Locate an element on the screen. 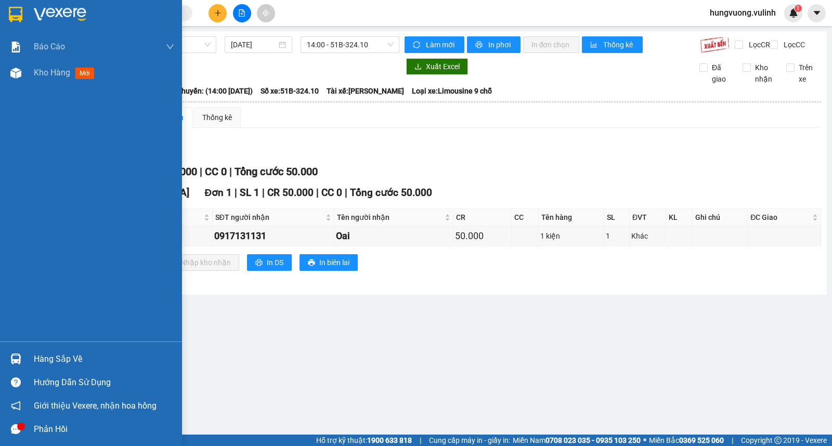 Image resolution: width=832 pixels, height=446 pixels. th: Tên hàng is located at coordinates (572, 217).